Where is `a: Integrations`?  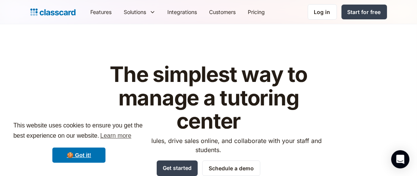
a: Integrations is located at coordinates (183, 12).